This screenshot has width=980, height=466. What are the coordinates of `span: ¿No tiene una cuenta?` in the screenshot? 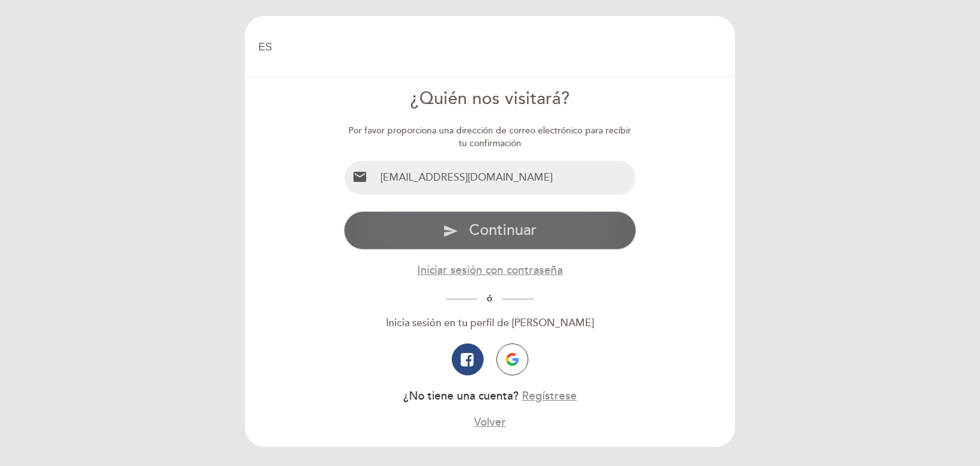 It's located at (461, 396).